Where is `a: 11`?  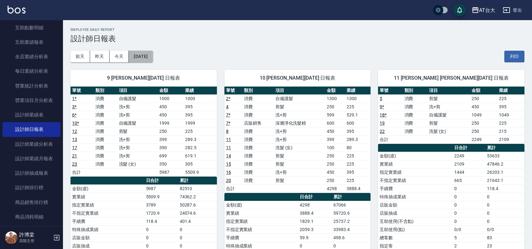
a: 11 is located at coordinates (229, 148).